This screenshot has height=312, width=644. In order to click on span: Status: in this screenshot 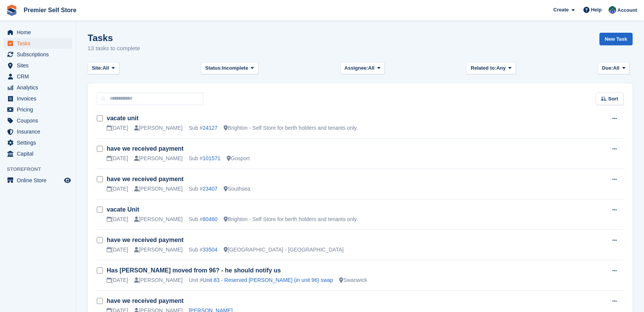, I will do `click(214, 68)`.